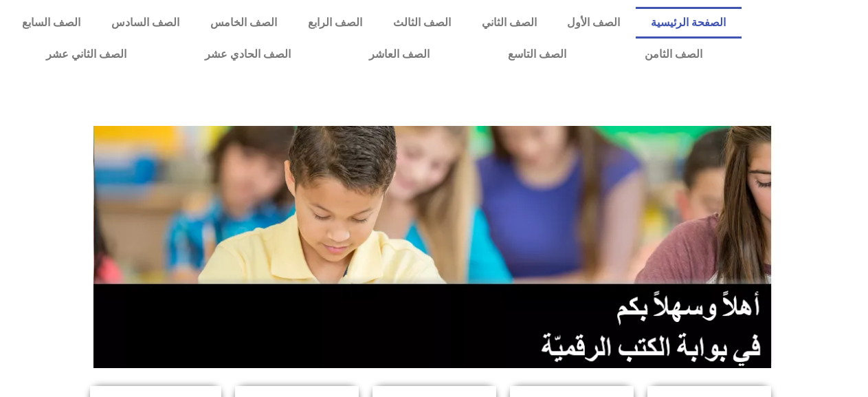 The width and height of the screenshot is (868, 397). Describe the element at coordinates (244, 23) in the screenshot. I see `a: الصف الخامس` at that location.